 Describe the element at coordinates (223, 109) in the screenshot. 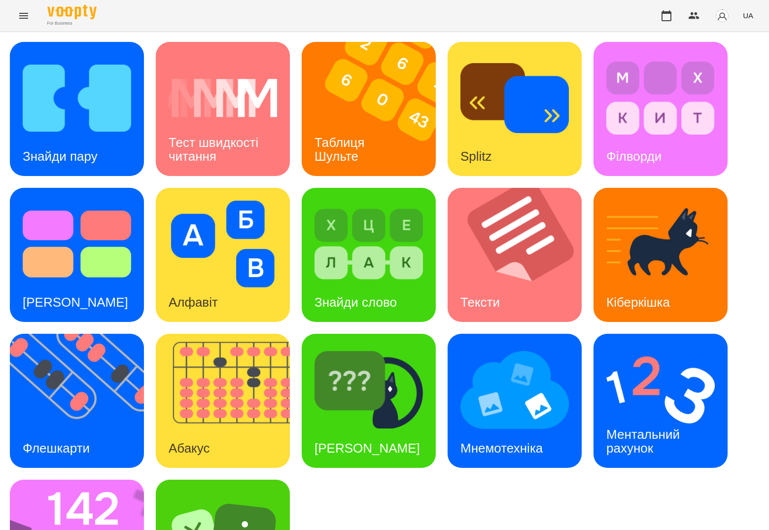

I see `a: Тест швидкості читанняТест швидкості читання` at that location.